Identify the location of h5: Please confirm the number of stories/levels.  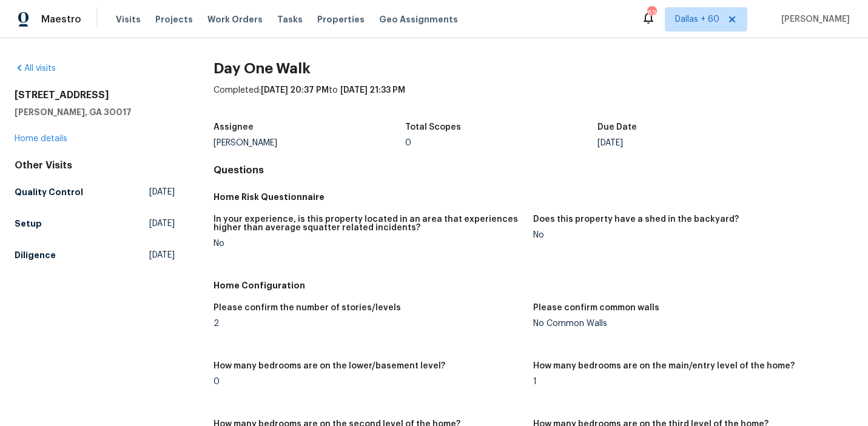
(307, 308).